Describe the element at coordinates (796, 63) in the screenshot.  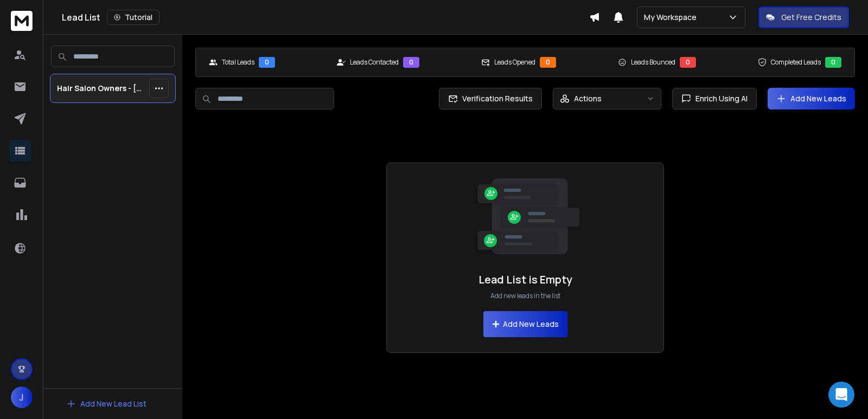
I see `p: Completed Leads` at that location.